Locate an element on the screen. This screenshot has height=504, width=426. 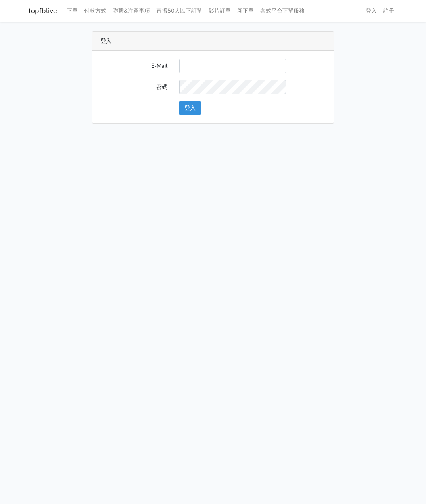
a: 影片訂單 is located at coordinates (220, 11).